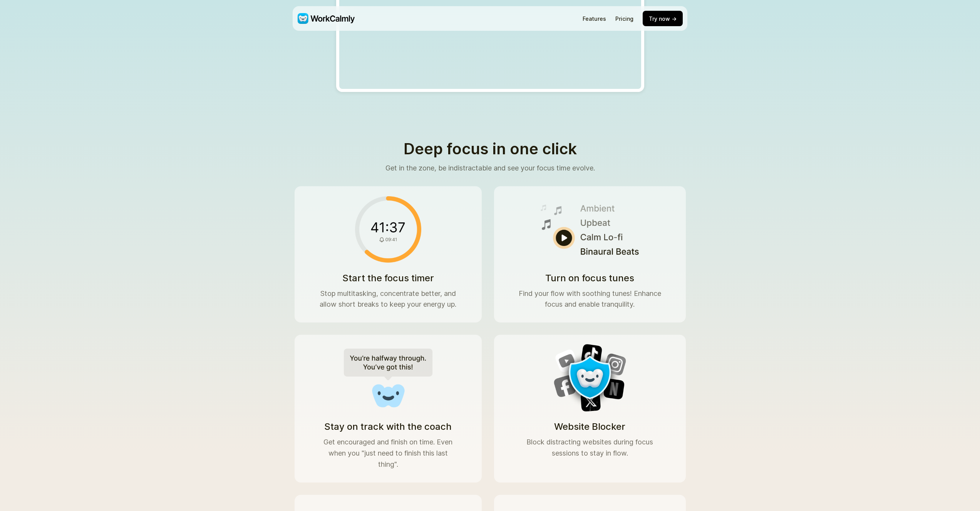  Describe the element at coordinates (594, 19) in the screenshot. I see `a: Features` at that location.